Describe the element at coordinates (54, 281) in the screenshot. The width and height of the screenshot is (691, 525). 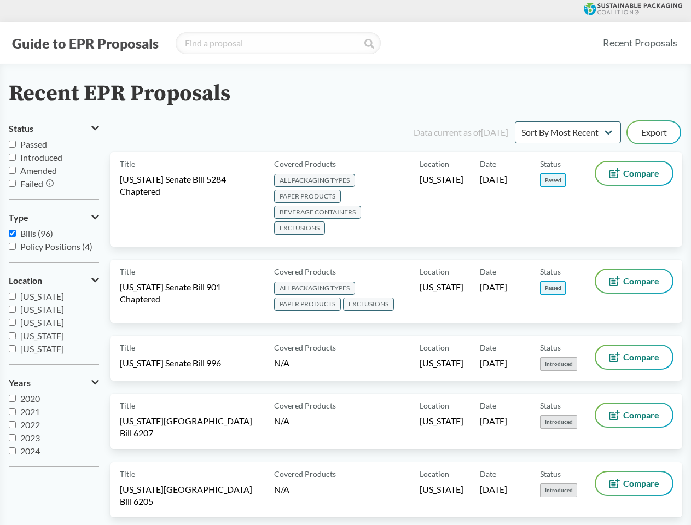
I see `button: Location` at that location.